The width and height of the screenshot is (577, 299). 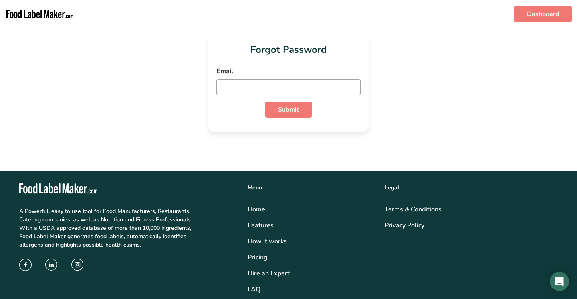 What do you see at coordinates (559, 282) in the screenshot?
I see `div: Open Intercom Messenger` at bounding box center [559, 282].